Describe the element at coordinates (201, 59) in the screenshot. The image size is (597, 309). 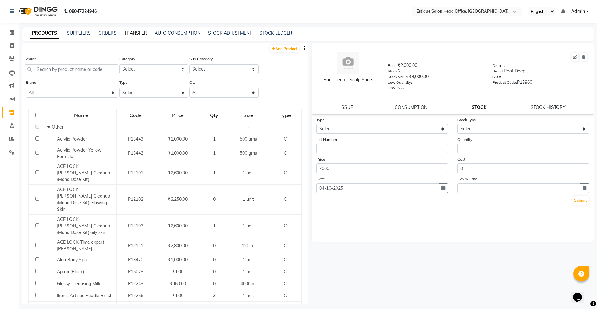
I see `label: Sub Category` at that location.